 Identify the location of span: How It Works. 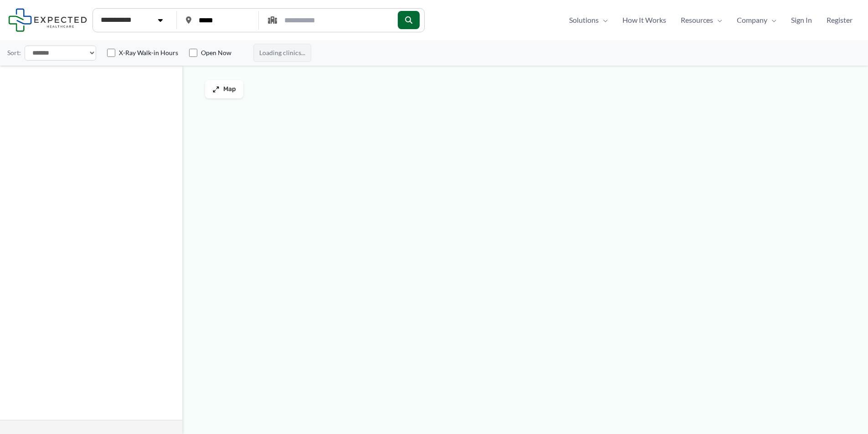
(644, 20).